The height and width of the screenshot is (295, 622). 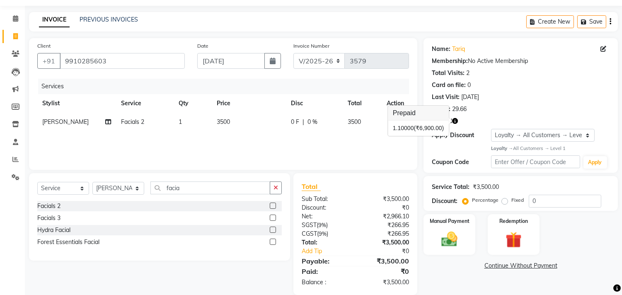 What do you see at coordinates (313, 122) in the screenshot?
I see `span: 0 %` at bounding box center [313, 122].